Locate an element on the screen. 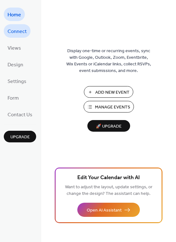 Image resolution: width=176 pixels, height=242 pixels. span: Views is located at coordinates (14, 48).